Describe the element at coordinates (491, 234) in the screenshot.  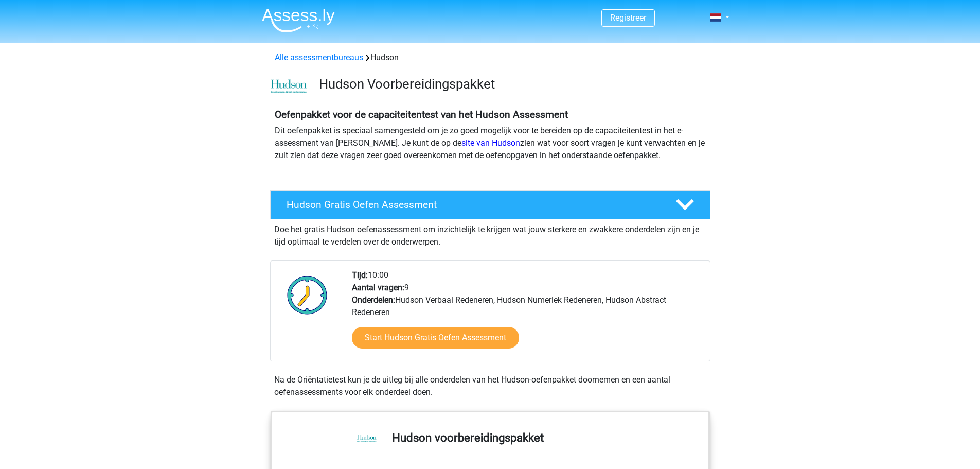
I see `div: Doe het gratis Hudson oefenassessment om inzichtelijk te krijgen wat jouw sterkere en zwakkere on...` at that location.